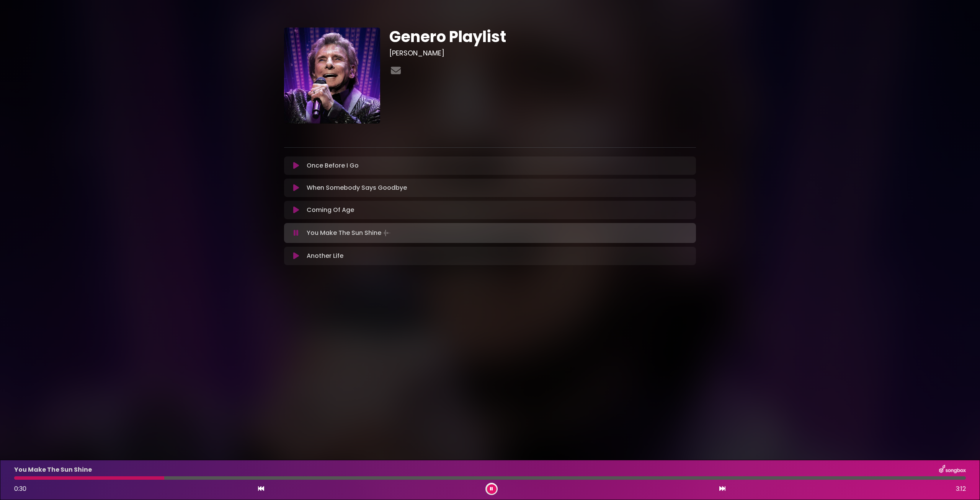 The height and width of the screenshot is (500, 980). Describe the element at coordinates (332, 75) in the screenshot. I see `img: 6qwFYesTPurQnItdpMxg` at that location.